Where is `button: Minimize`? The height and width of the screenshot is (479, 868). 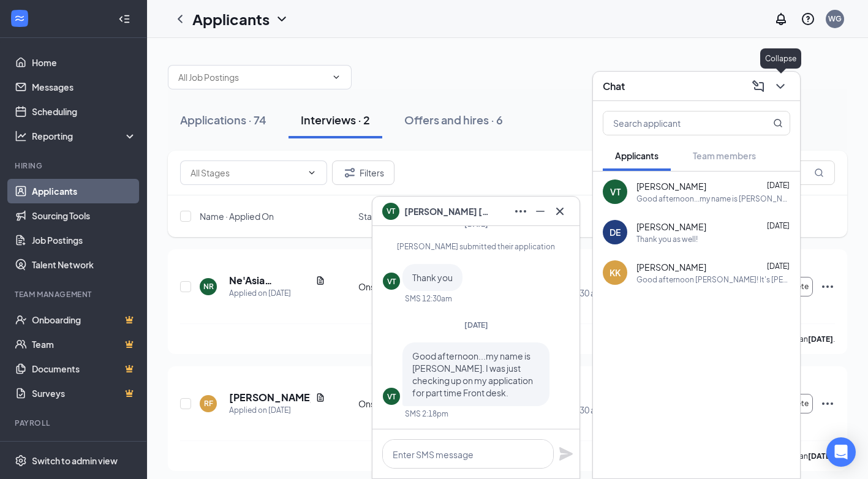 button: Minimize is located at coordinates (540, 211).